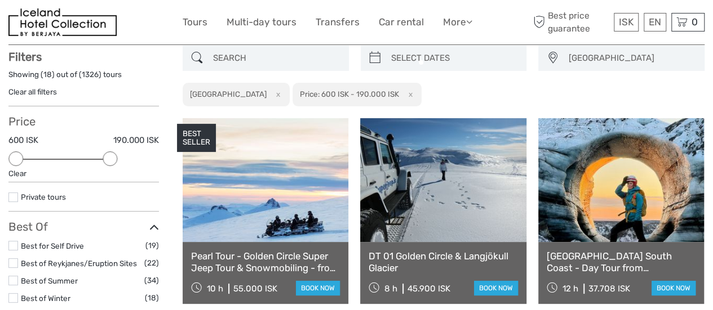 This screenshot has height=310, width=713. Describe the element at coordinates (443, 262) in the screenshot. I see `a: DT 01 Golden Circle & Langjökull Glacier` at that location.